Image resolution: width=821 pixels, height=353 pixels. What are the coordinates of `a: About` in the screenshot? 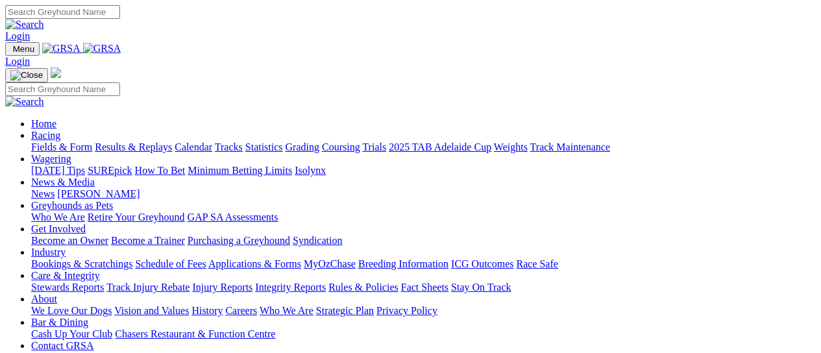 It's located at (44, 298).